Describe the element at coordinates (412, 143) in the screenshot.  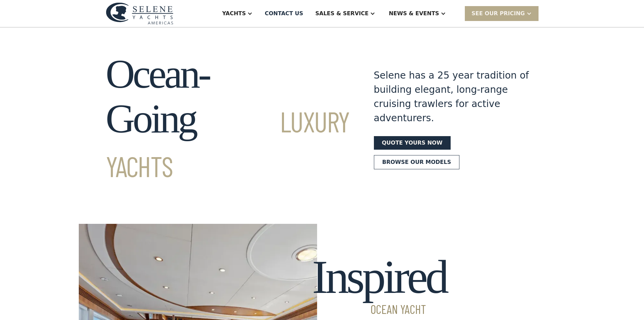
I see `a: Quote yours now` at that location.